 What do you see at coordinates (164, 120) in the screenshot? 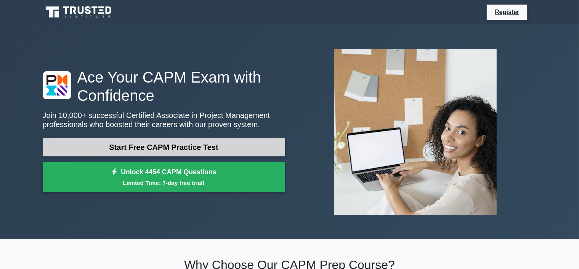
I see `p: Join 10,000+ successful Certified Associate in Project Management professionals who boosted their...` at bounding box center [164, 120].